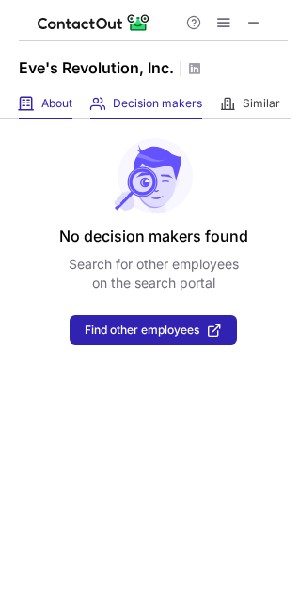  Describe the element at coordinates (142, 330) in the screenshot. I see `span: Find other employees` at that location.